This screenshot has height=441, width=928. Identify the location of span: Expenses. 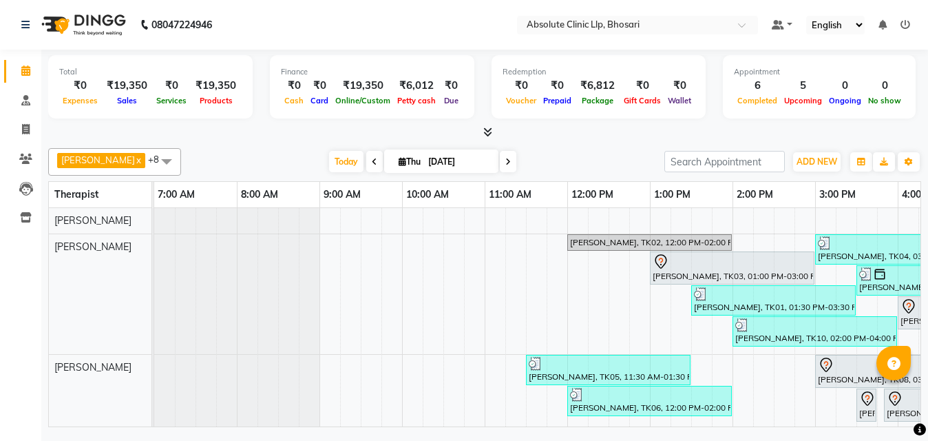
(80, 101).